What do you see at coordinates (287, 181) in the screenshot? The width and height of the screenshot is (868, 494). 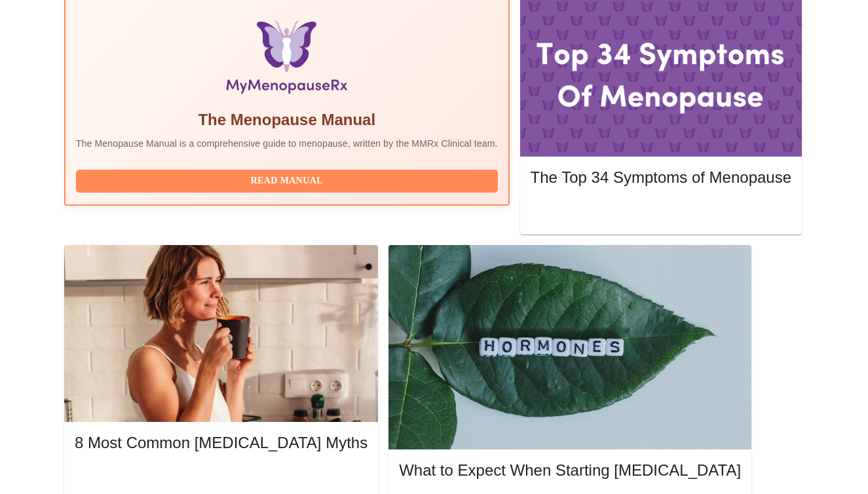 I see `button: Read Manual` at bounding box center [287, 181].